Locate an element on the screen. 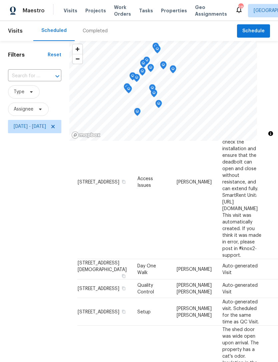 The width and height of the screenshot is (278, 362). button: Toggle attribution is located at coordinates (271, 134).